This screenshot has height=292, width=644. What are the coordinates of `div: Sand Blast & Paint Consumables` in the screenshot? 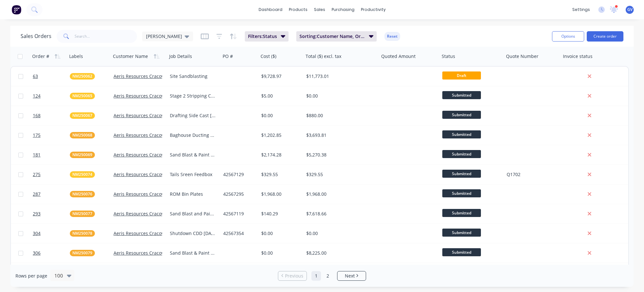 It's located at (193, 155).